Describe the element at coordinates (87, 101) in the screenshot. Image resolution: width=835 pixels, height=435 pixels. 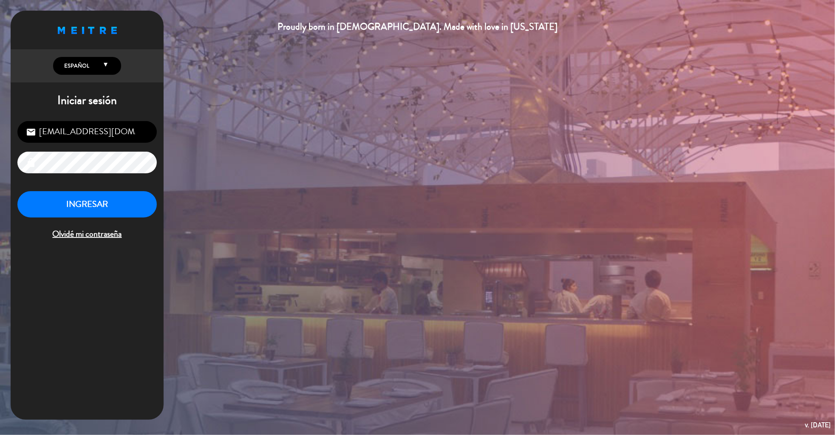
I see `h1: Iniciar sesión` at that location.